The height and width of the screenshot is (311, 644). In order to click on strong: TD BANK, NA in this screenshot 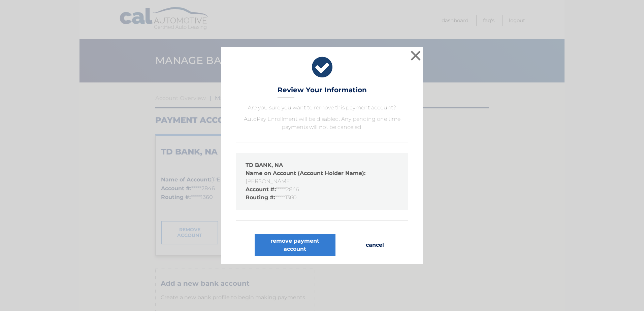, I will do `click(264, 165)`.